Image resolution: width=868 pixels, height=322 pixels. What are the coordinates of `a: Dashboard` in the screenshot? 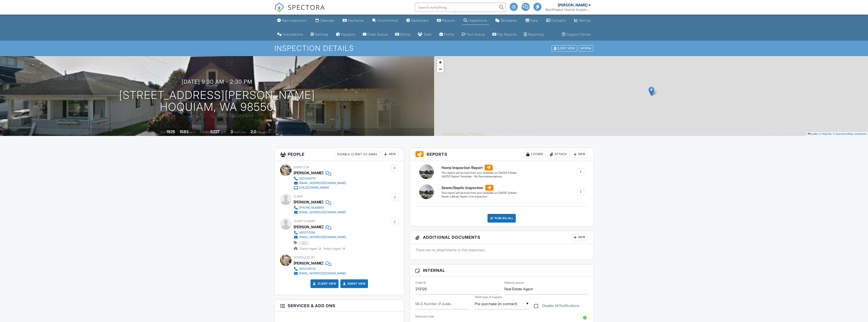 It's located at (417, 21).